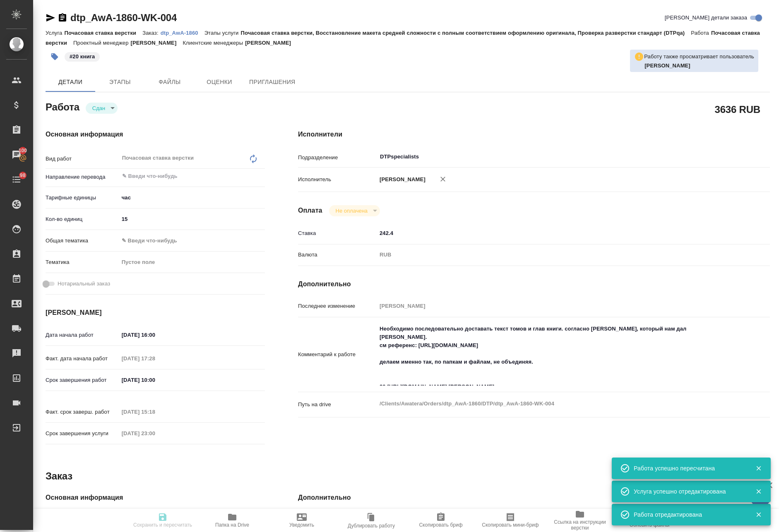  What do you see at coordinates (59, 476) in the screenshot?
I see `h2: Заказ` at bounding box center [59, 476].